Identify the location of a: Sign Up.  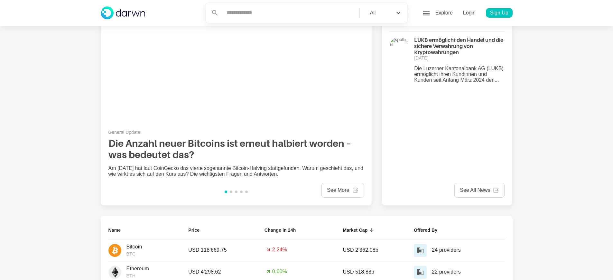
(499, 13).